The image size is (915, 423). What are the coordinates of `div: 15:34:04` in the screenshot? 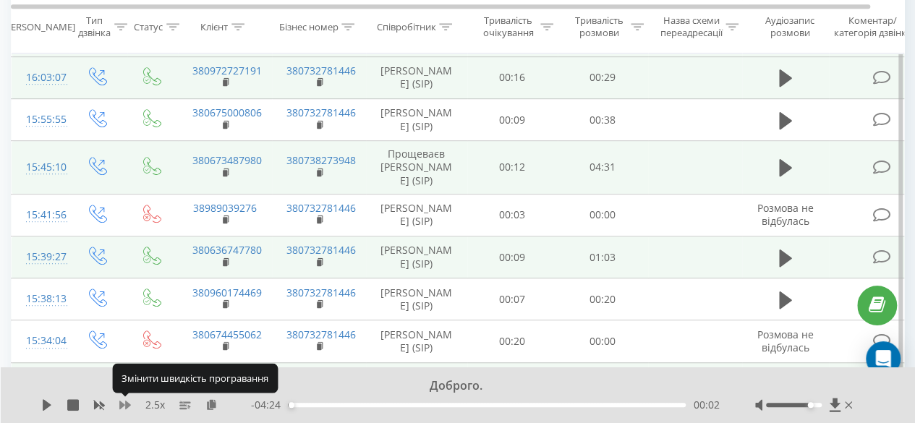 It's located at (41, 341).